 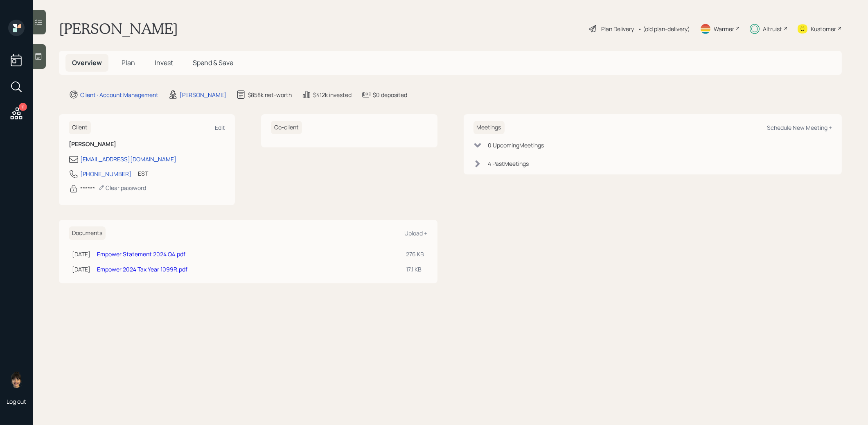 I want to click on div: Log out, so click(x=16, y=401).